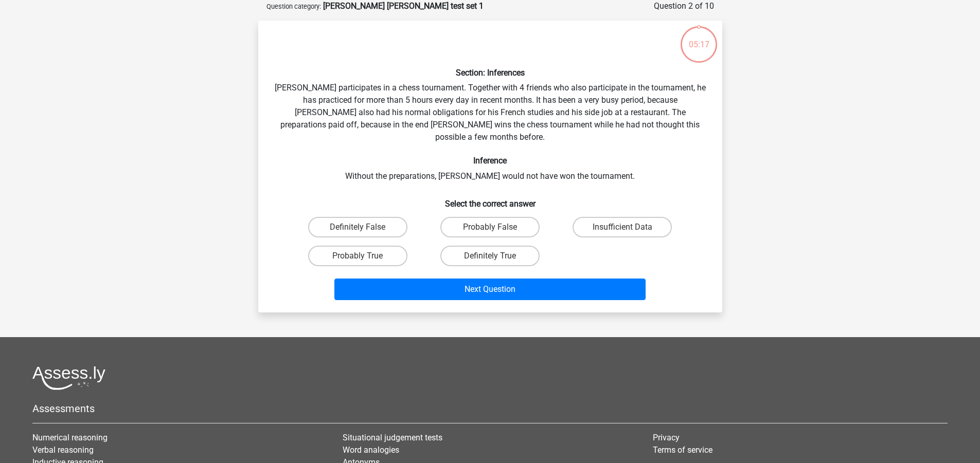 Image resolution: width=980 pixels, height=463 pixels. What do you see at coordinates (62, 450) in the screenshot?
I see `a: Verbal reasoning` at bounding box center [62, 450].